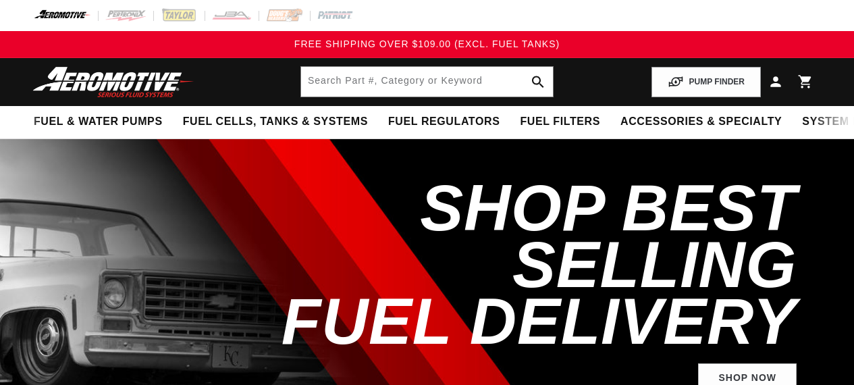 This screenshot has width=854, height=385. Describe the element at coordinates (276, 122) in the screenshot. I see `summary: Fuel Cells, Tanks & Systems` at that location.